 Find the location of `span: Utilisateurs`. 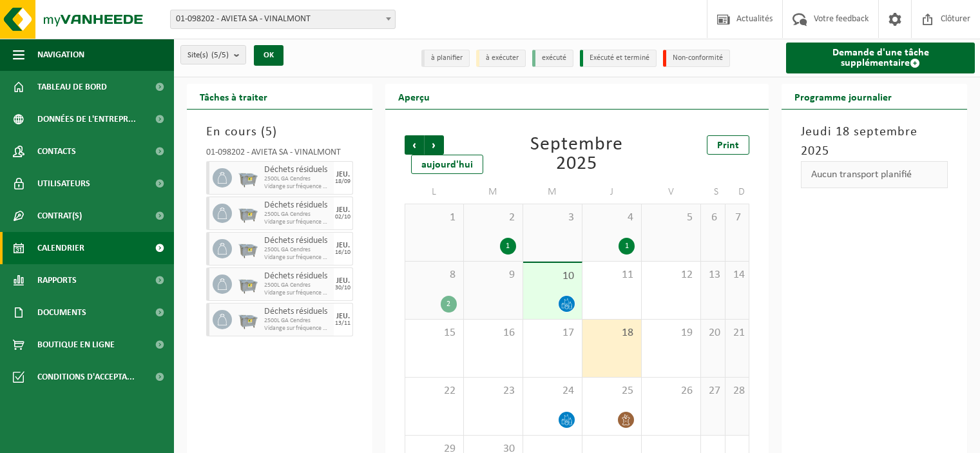

span: Utilisateurs is located at coordinates (64, 184).